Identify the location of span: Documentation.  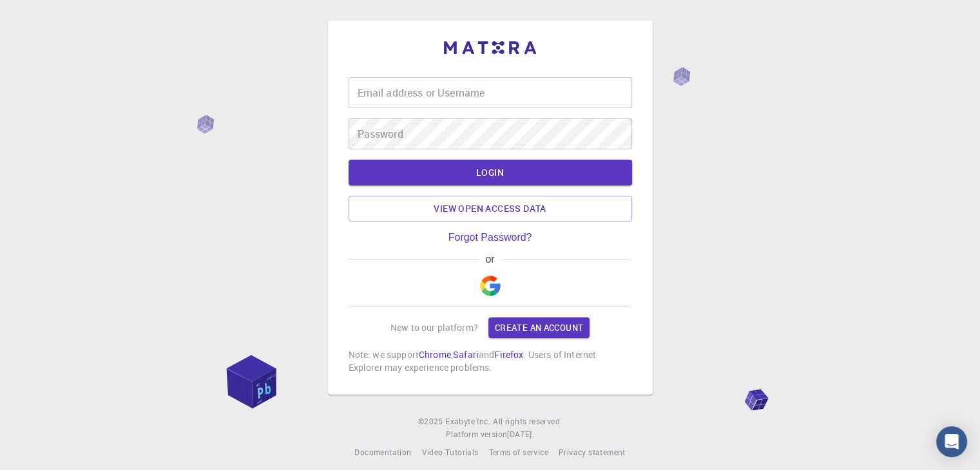
(383, 452).